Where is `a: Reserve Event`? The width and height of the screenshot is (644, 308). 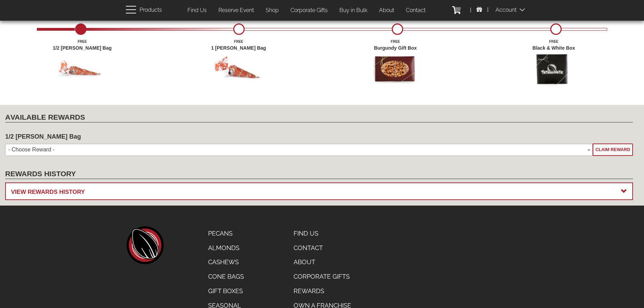
a: Reserve Event is located at coordinates (236, 10).